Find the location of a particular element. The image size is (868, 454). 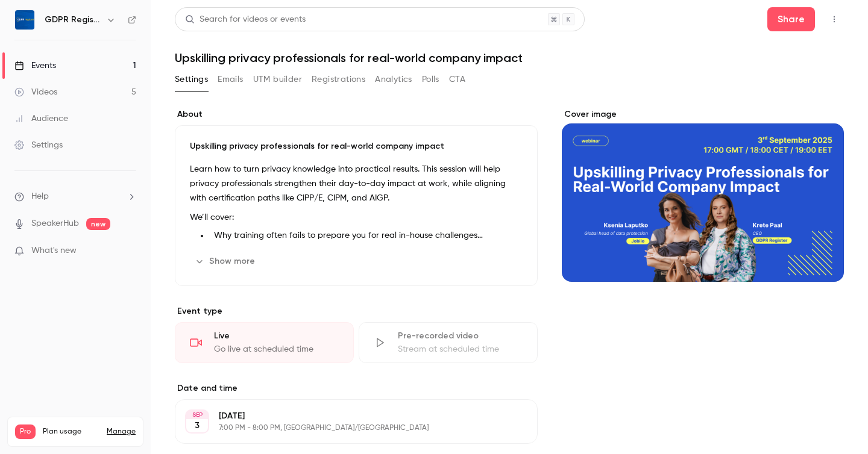

div: Search for videos or events is located at coordinates (245, 19).